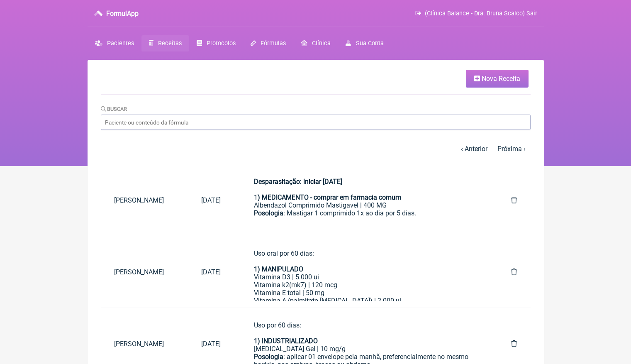 Image resolution: width=631 pixels, height=364 pixels. I want to click on strong: 1) INDUSTRIALIZADO, so click(286, 341).